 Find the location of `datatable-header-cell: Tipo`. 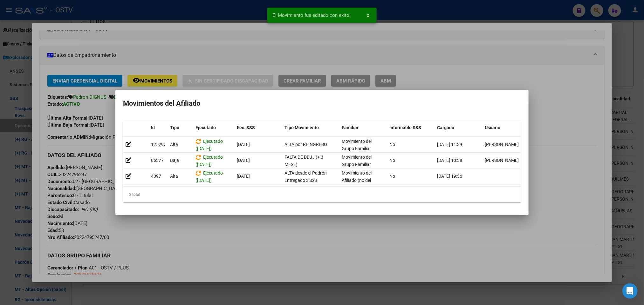

datatable-header-cell: Tipo is located at coordinates (180, 128).